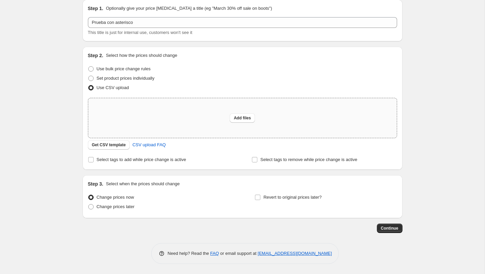  I want to click on p: Select when the prices should change, so click(142, 184).